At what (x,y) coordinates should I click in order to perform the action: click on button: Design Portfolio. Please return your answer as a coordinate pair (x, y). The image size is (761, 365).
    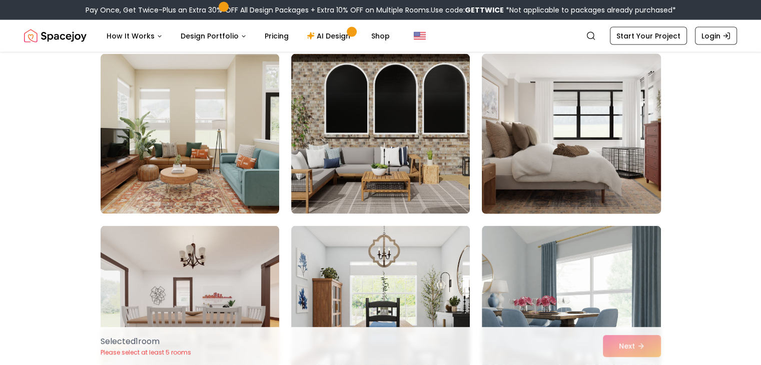
    Looking at the image, I should click on (214, 36).